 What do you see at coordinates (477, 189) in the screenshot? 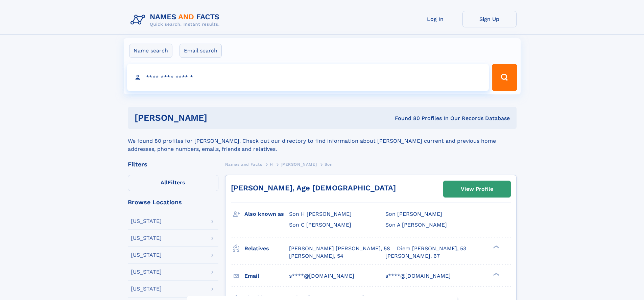
I see `a: View Profile` at bounding box center [477, 189].